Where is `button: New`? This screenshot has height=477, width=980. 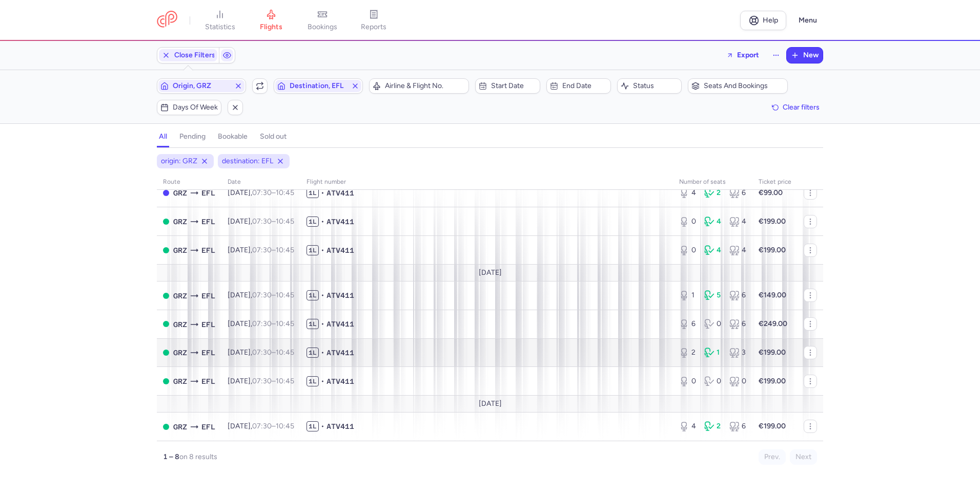 button: New is located at coordinates (805, 55).